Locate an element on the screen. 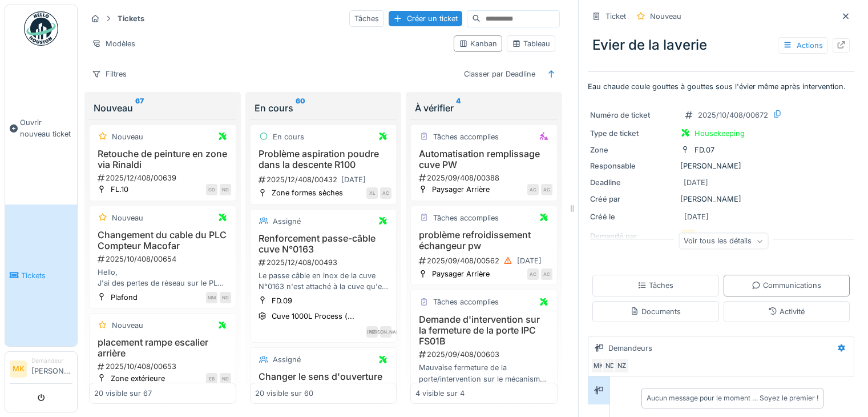 The image size is (868, 417). div: 20 visible sur 60 is located at coordinates (284, 393).